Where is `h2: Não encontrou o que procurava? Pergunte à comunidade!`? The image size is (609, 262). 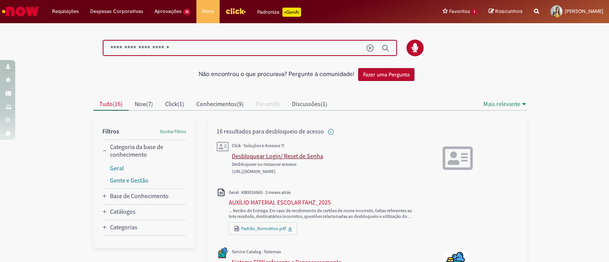
h2: Não encontrou o que procurava? Pergunte à comunidade! is located at coordinates (277, 75).